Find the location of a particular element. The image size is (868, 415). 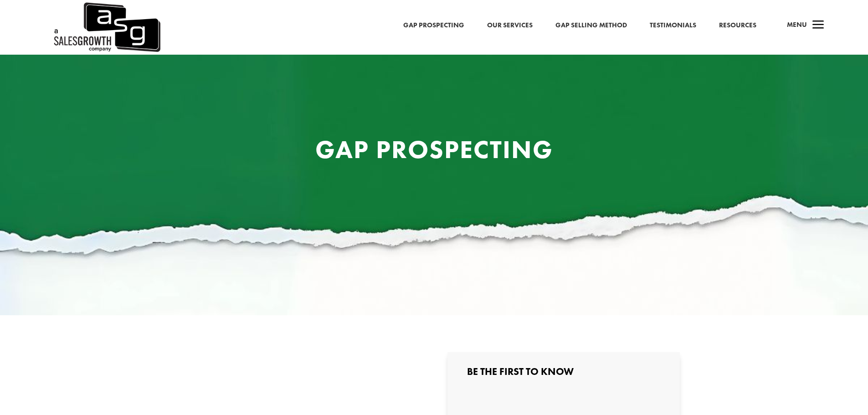

span: a is located at coordinates (819, 25).